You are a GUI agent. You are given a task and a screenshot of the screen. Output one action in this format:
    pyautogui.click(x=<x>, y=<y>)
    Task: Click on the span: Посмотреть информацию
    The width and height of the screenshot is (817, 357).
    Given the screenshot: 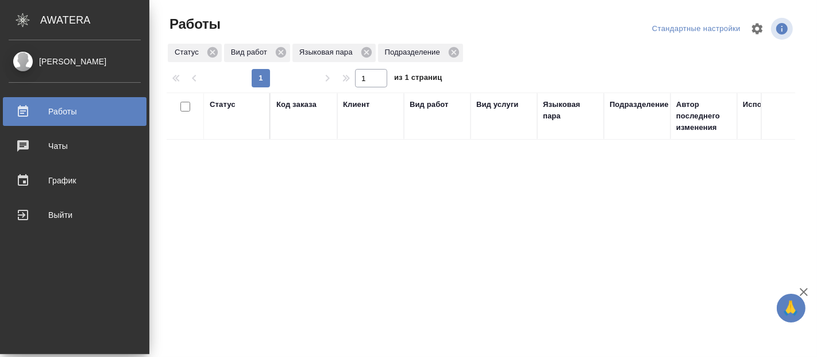 What is the action you would take?
    pyautogui.click(x=783, y=29)
    